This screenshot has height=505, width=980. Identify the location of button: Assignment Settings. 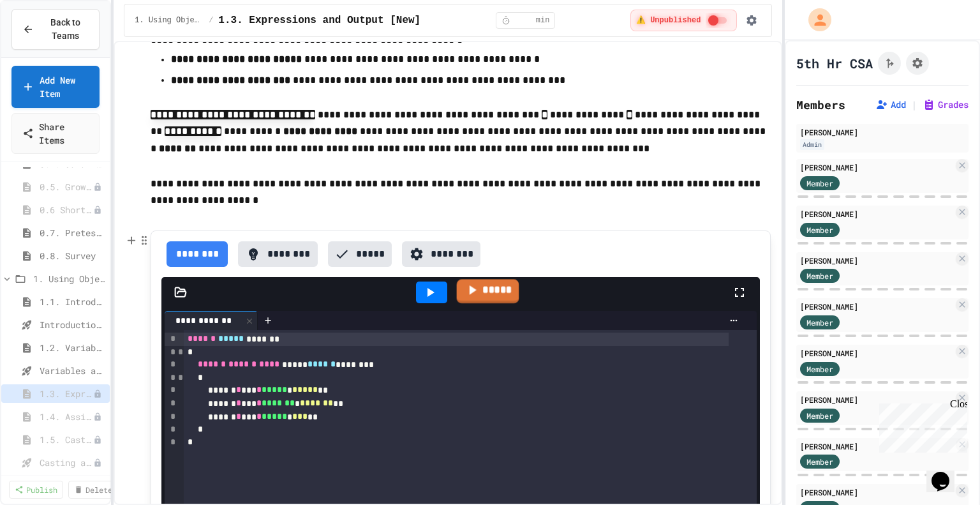
(918, 63).